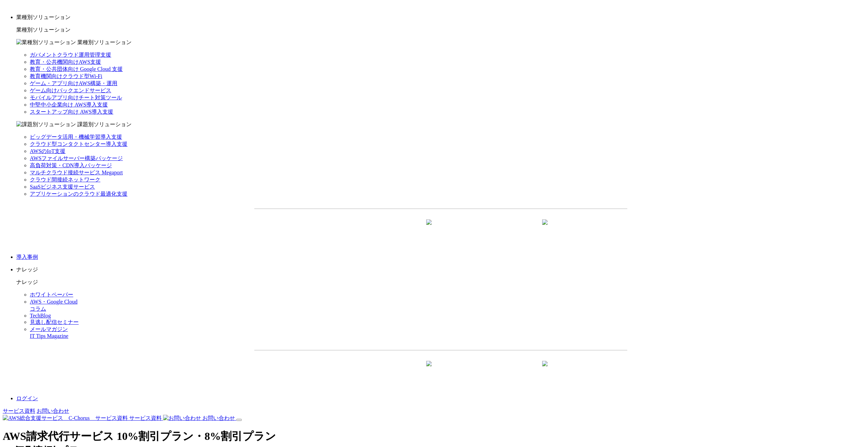 The image size is (868, 447). I want to click on a: ホワイトペーパー, so click(52, 294).